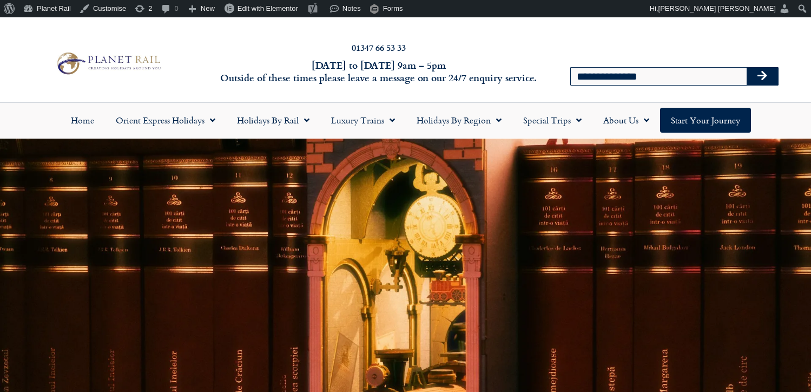  What do you see at coordinates (268, 8) in the screenshot?
I see `span: Edit with Elementor` at bounding box center [268, 8].